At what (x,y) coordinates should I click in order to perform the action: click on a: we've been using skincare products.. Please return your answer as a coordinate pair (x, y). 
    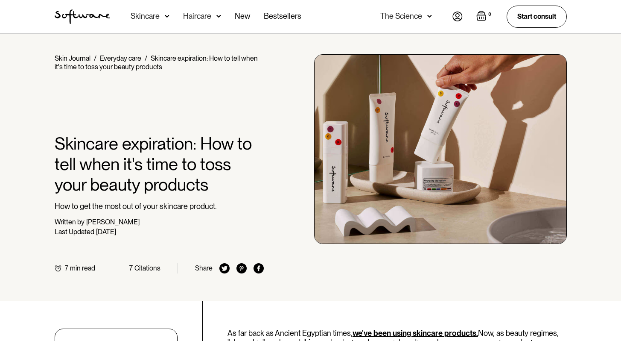
    Looking at the image, I should click on (415, 332).